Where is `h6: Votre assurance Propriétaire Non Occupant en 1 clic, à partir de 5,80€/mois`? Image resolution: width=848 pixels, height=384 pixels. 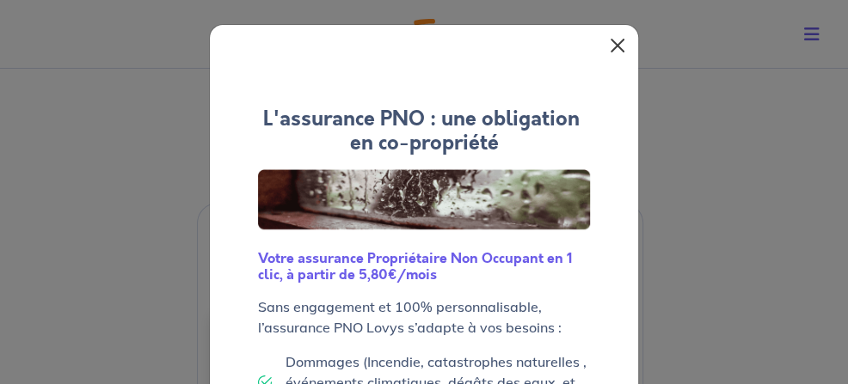
h6: Votre assurance Propriétaire Non Occupant en 1 clic, à partir de 5,80€/mois is located at coordinates (424, 267).